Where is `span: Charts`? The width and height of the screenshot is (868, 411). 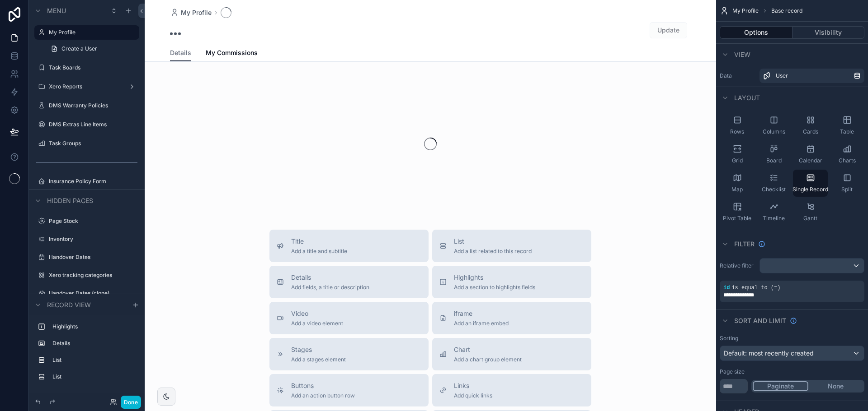 span: Charts is located at coordinates (847, 161).